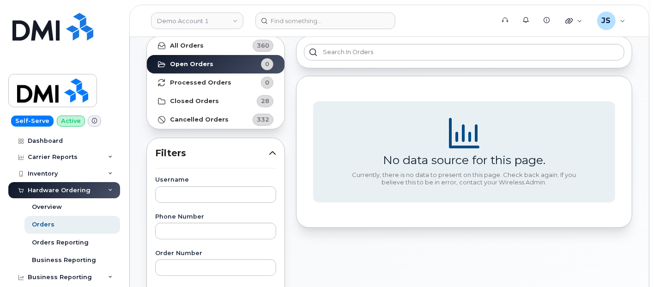  Describe the element at coordinates (192, 64) in the screenshot. I see `strong: Open Orders` at that location.